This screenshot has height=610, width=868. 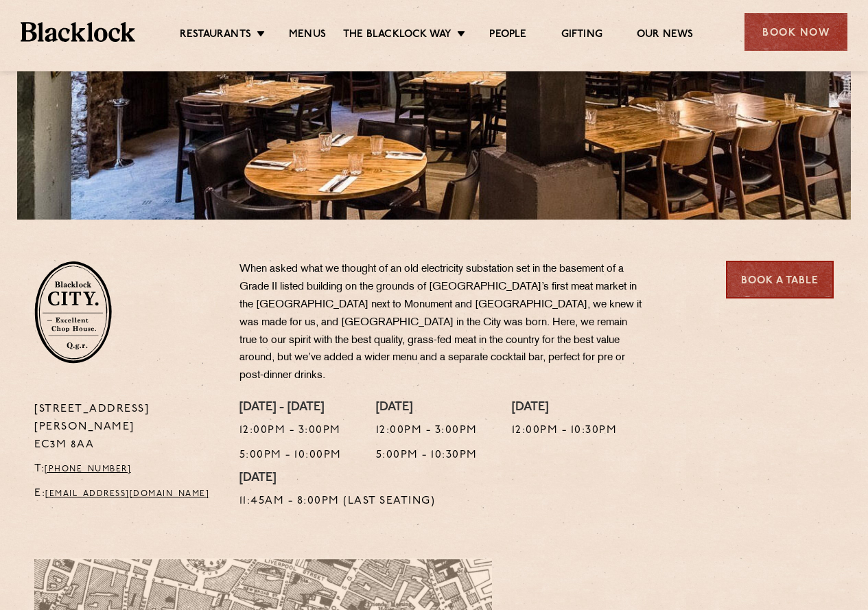 I want to click on a: Our News, so click(x=665, y=35).